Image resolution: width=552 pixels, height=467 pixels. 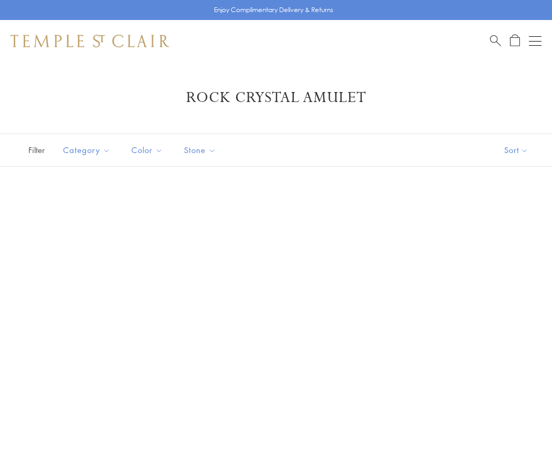 What do you see at coordinates (276, 98) in the screenshot?
I see `h1: Rock Crystal Amulet` at bounding box center [276, 98].